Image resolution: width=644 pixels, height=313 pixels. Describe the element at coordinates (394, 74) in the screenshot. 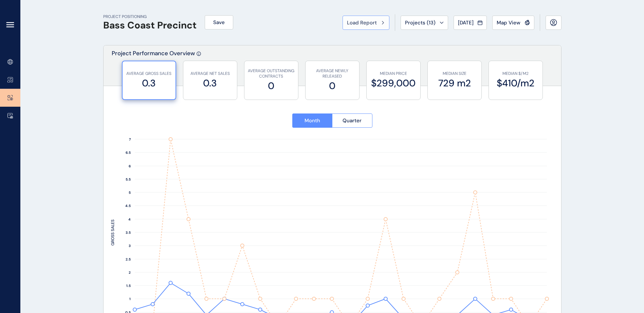

I see `p: MEDIAN PRICE` at that location.